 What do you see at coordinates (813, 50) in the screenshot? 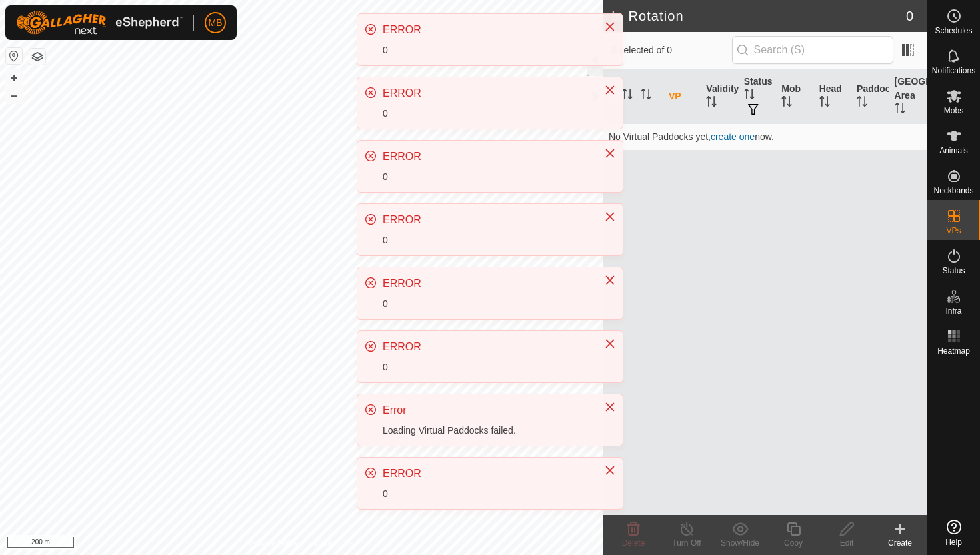
I see `input: Search (S)` at bounding box center [813, 50].